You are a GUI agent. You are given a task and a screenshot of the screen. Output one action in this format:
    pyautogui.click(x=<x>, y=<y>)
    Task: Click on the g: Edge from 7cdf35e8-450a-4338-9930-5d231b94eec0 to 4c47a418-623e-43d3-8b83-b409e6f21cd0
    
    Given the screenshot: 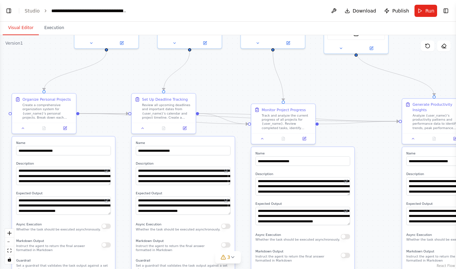 What is the action you would take?
    pyautogui.click(x=358, y=122)
    